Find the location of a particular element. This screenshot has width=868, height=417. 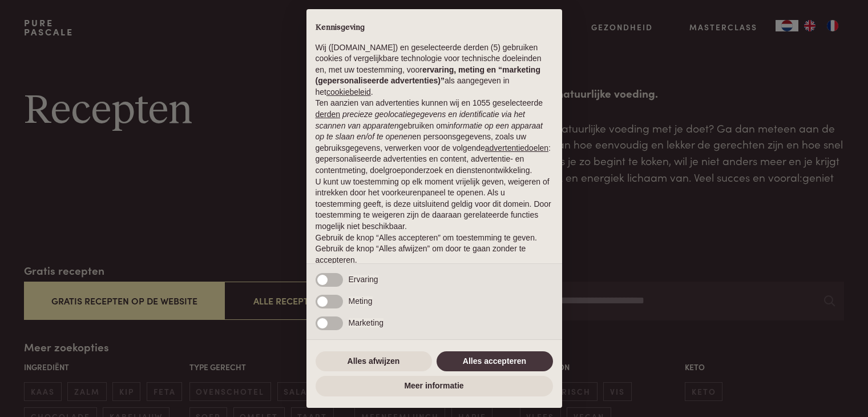

em: informatie op een apparaat op te slaan en/of te openen is located at coordinates (429, 131).